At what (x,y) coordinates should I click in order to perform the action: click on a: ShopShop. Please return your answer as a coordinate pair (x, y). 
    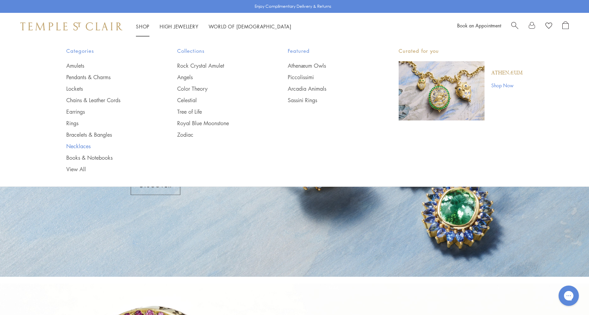
    Looking at the image, I should click on (143, 26).